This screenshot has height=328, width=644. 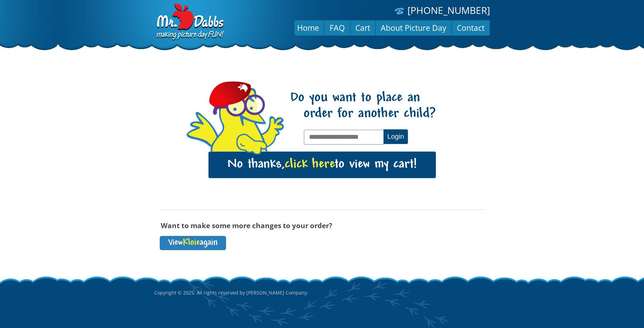 I want to click on button: Login, so click(x=395, y=136).